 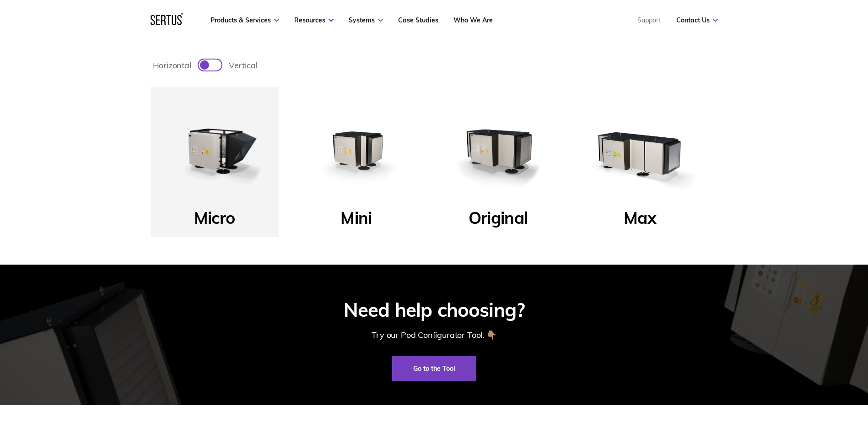 What do you see at coordinates (243, 65) in the screenshot?
I see `span: vertical` at bounding box center [243, 65].